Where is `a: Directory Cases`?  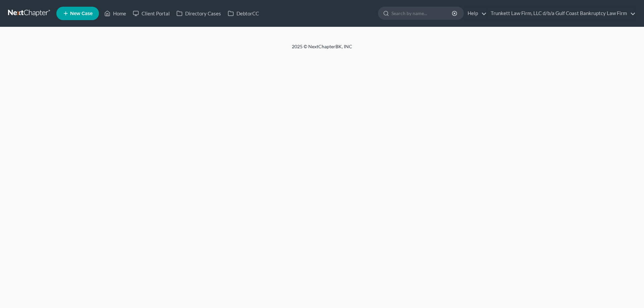
a: Directory Cases is located at coordinates (199, 13).